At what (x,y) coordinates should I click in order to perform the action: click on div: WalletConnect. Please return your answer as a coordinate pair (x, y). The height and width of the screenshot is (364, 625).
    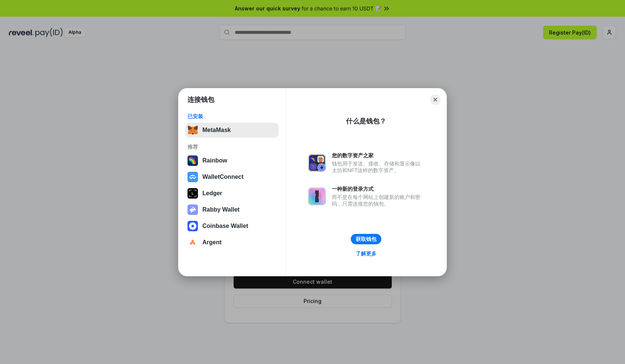
    Looking at the image, I should click on (223, 177).